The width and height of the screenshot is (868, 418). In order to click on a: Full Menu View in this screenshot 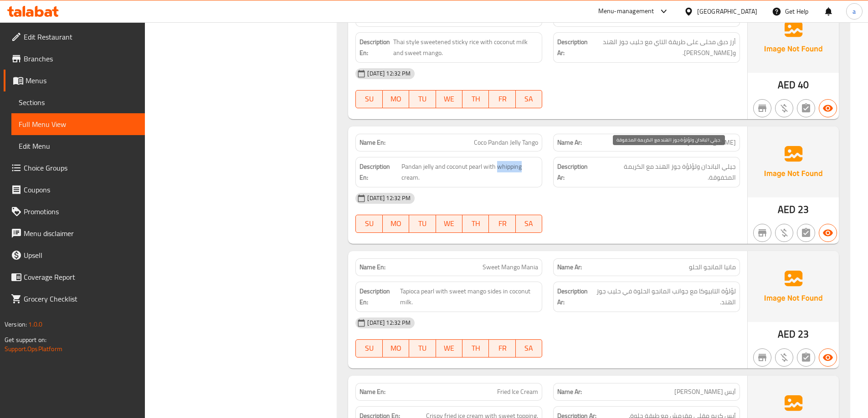, I will do `click(78, 124)`.